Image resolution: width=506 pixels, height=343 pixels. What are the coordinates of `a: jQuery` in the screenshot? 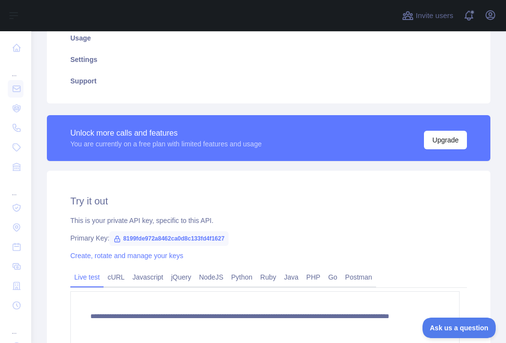 It's located at (181, 277).